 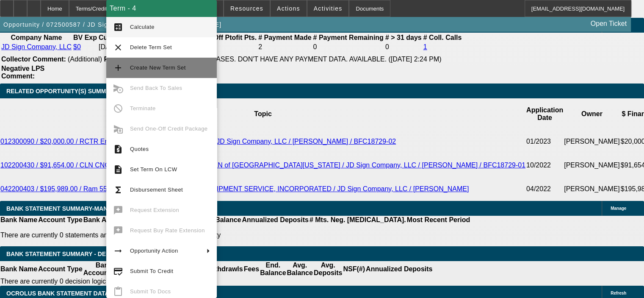 I want to click on a: 012300090 / $20,000.00 / RCTR Enclosed Trailer / Third Party Vendor / JD Sign Company, LLC / [PER..., so click(x=199, y=141).